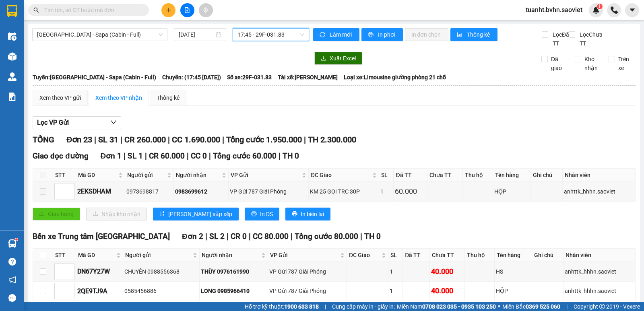 This screenshot has height=311, width=644. Describe the element at coordinates (301, 306) in the screenshot. I see `strong: 1900 633 818` at that location.